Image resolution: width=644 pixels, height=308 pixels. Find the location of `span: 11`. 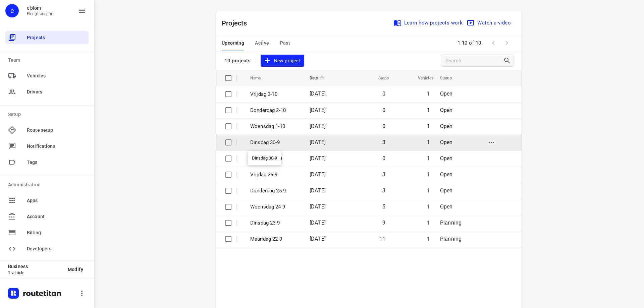

span: 11 is located at coordinates (382, 239).